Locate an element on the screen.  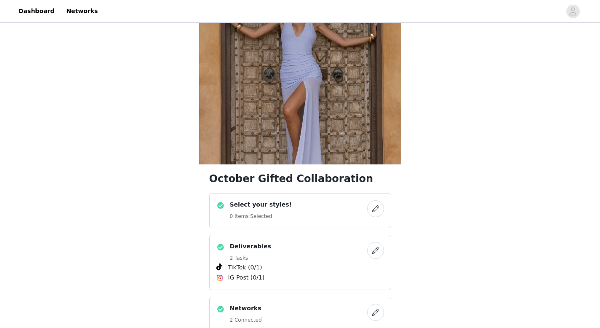
div: Select your styles! is located at coordinates (300, 210).